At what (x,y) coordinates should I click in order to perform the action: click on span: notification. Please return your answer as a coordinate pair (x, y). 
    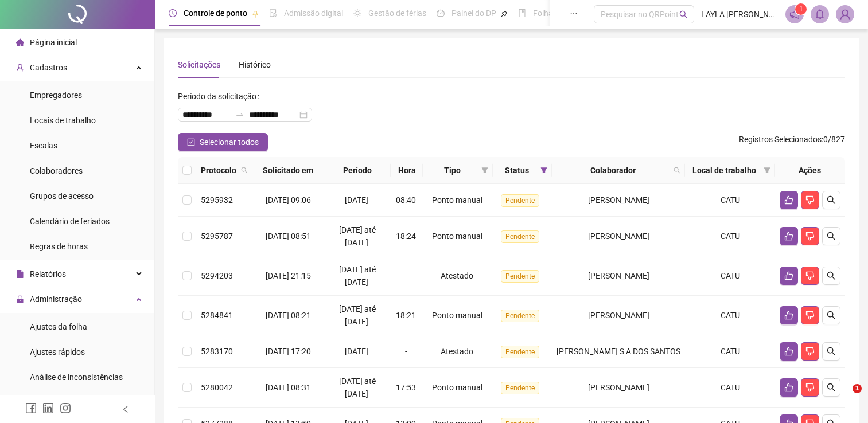
    Looking at the image, I should click on (795, 14).